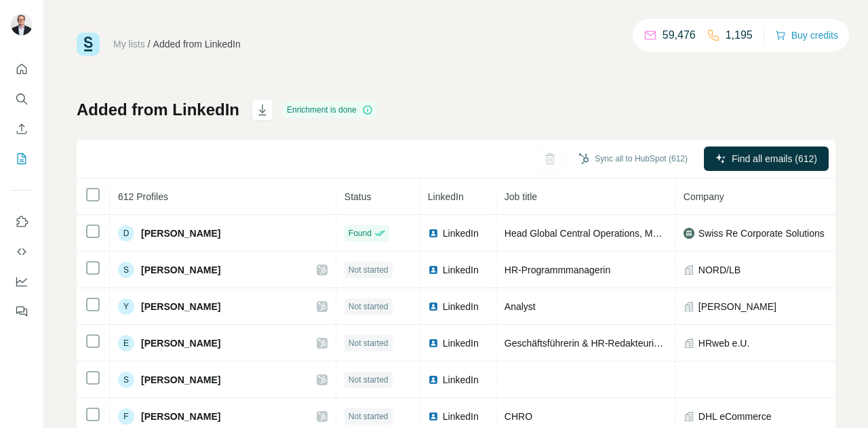 The width and height of the screenshot is (868, 428). I want to click on span: DHL eCommerce, so click(736, 417).